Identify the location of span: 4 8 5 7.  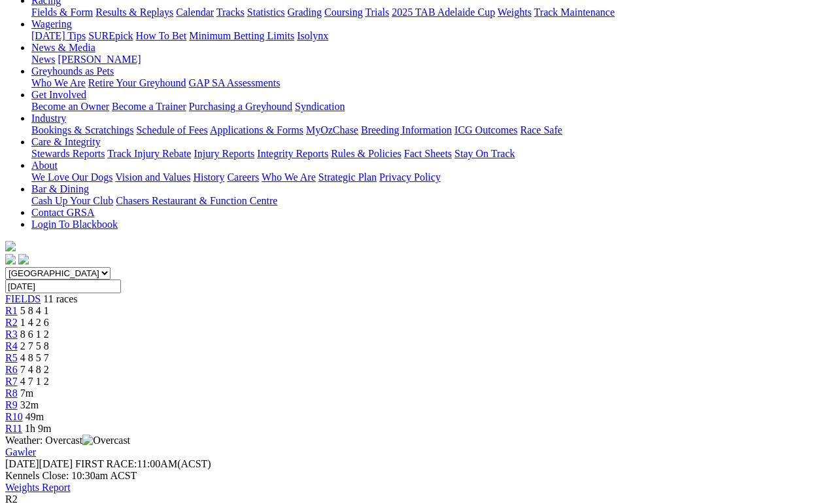
(35, 357).